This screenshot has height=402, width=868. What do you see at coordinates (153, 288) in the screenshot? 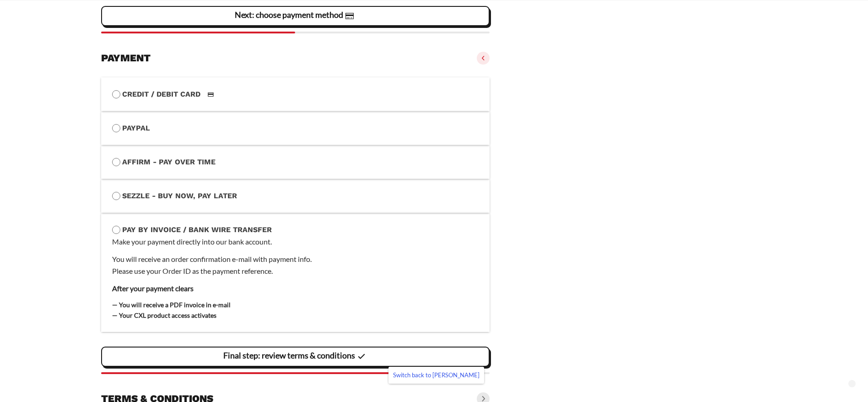
I see `strong: After your payment clears` at bounding box center [153, 288].